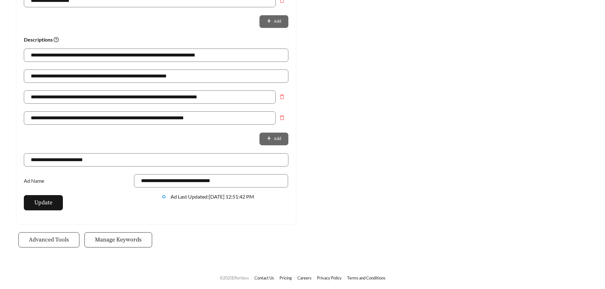 This screenshot has width=605, height=289. Describe the element at coordinates (36, 181) in the screenshot. I see `label: Ad Name` at that location.